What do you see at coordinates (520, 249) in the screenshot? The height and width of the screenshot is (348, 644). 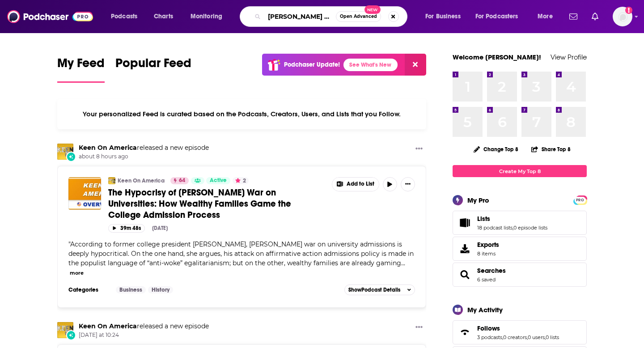 I see `a: Exports` at bounding box center [520, 249].